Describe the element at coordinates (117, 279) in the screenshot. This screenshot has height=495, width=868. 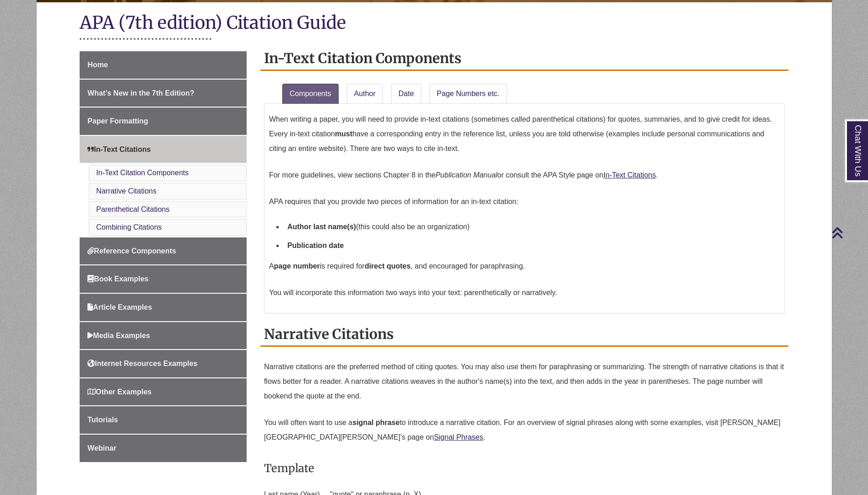
I see `span: Book Examples` at that location.